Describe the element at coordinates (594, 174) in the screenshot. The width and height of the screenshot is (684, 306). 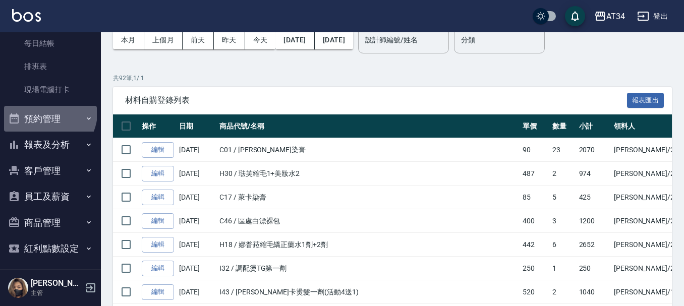
I see `td: 974` at that location.